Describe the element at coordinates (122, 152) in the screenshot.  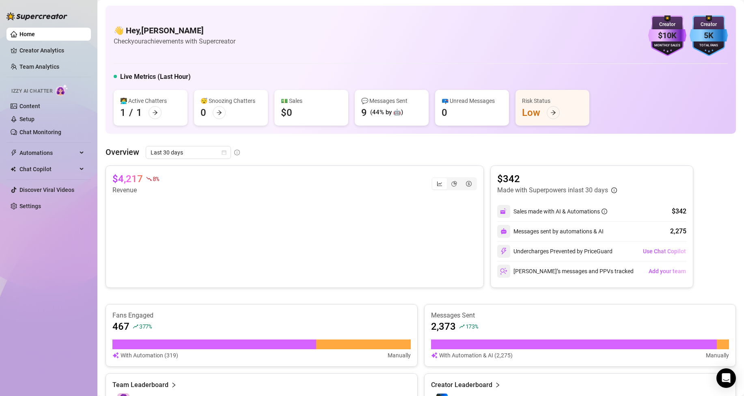
I see `article: Overview` at that location.